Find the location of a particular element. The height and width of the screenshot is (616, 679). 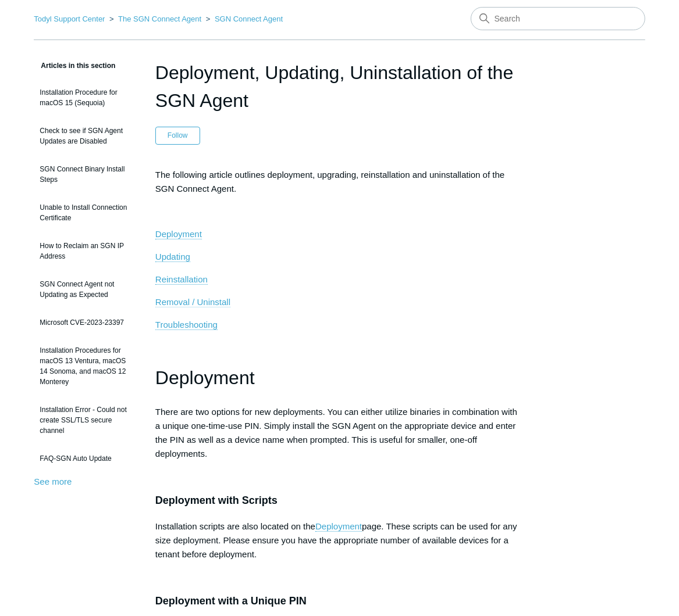

a: SGN Connect Binary Install Steps is located at coordinates (86, 175).